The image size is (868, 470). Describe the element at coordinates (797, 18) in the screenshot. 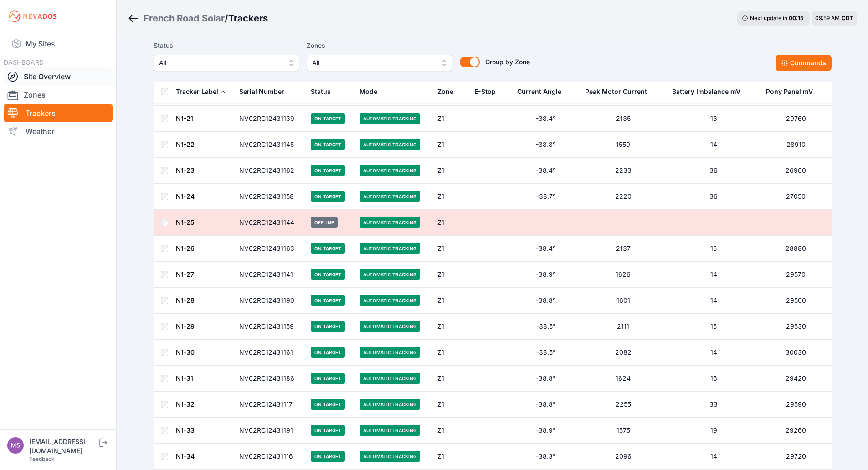

I see `div: 00 : 15` at that location.